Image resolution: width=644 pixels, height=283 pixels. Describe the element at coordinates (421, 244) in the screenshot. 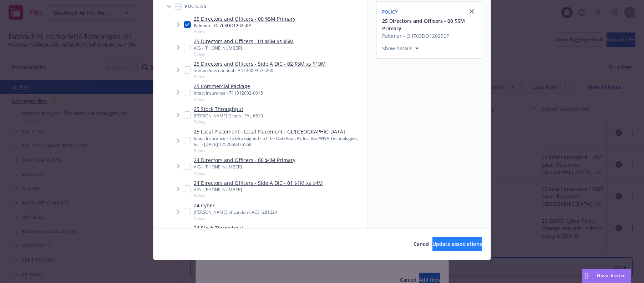

I see `button: Cancel` at that location.